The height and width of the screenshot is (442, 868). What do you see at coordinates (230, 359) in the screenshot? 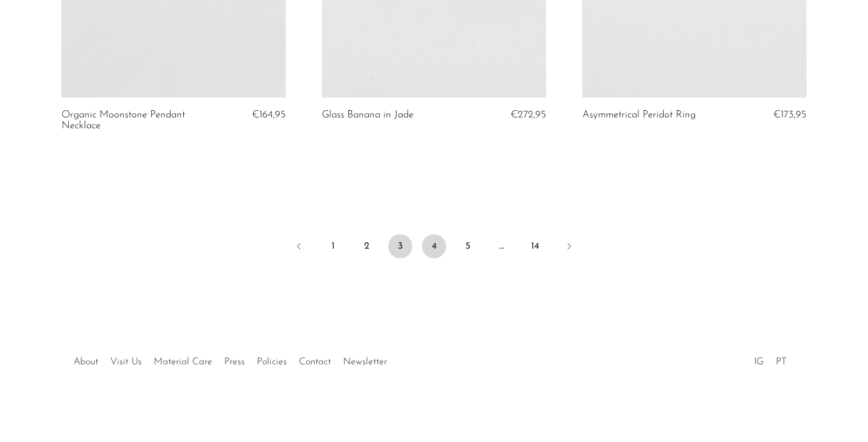
I see `ul: Quick links` at bounding box center [230, 359].